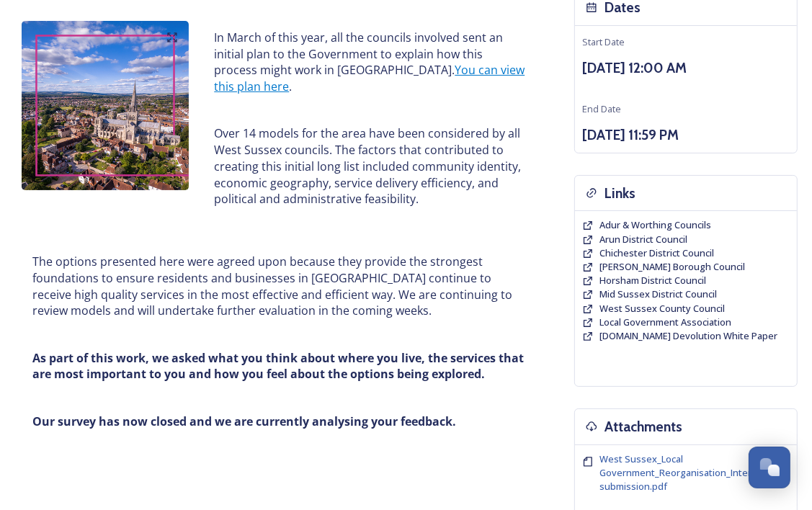 The image size is (812, 510). I want to click on a: West Sussex County Council, so click(662, 308).